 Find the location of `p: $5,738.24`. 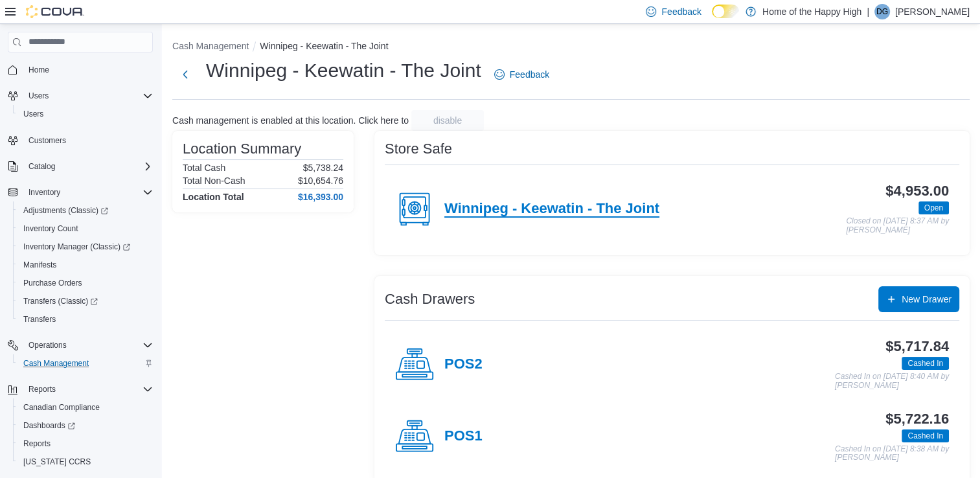

p: $5,738.24 is located at coordinates (323, 168).